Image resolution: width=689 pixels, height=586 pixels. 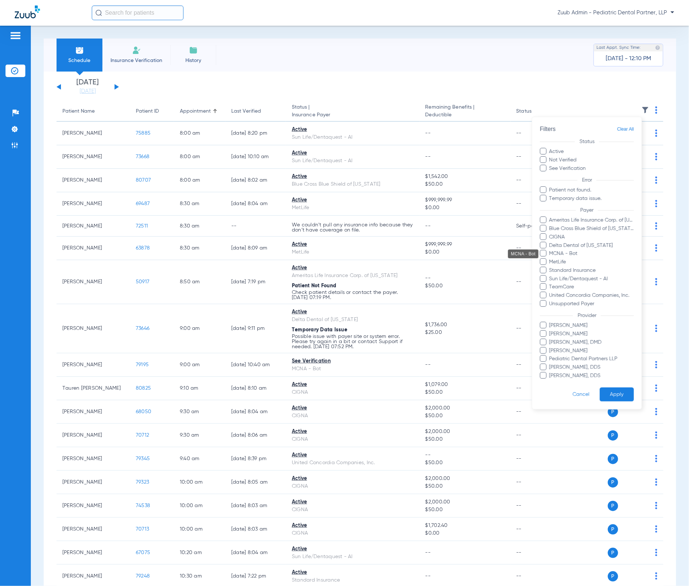 What do you see at coordinates (591, 199) in the screenshot?
I see `span: Temporary data issue.` at bounding box center [591, 199].